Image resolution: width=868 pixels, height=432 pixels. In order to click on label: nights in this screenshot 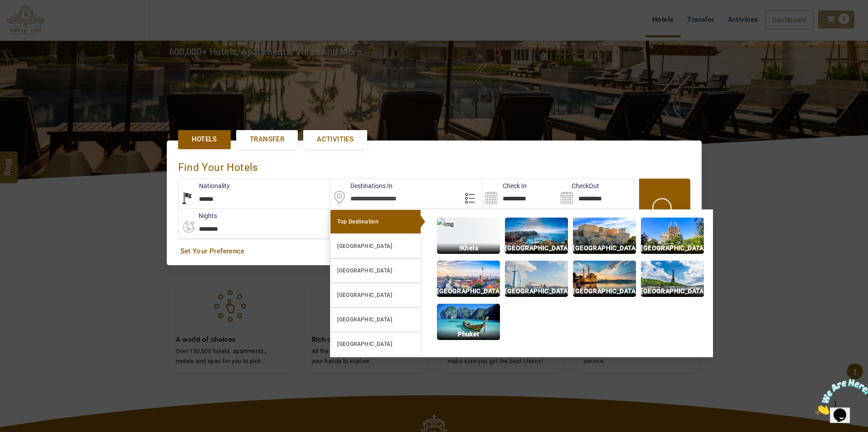, I will do `click(197, 216)`.